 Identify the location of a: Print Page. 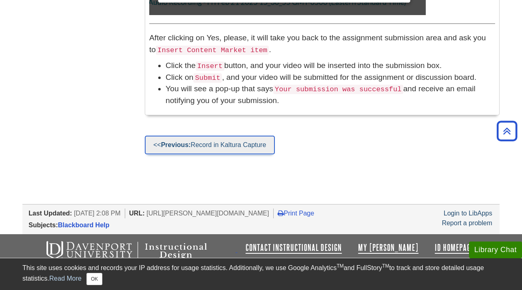
(296, 213).